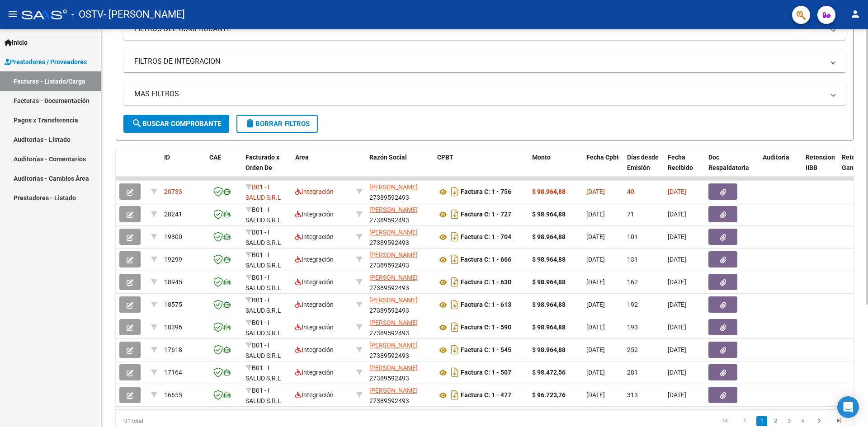 The image size is (868, 427). What do you see at coordinates (445, 157) in the screenshot?
I see `span: CPBT` at bounding box center [445, 157].